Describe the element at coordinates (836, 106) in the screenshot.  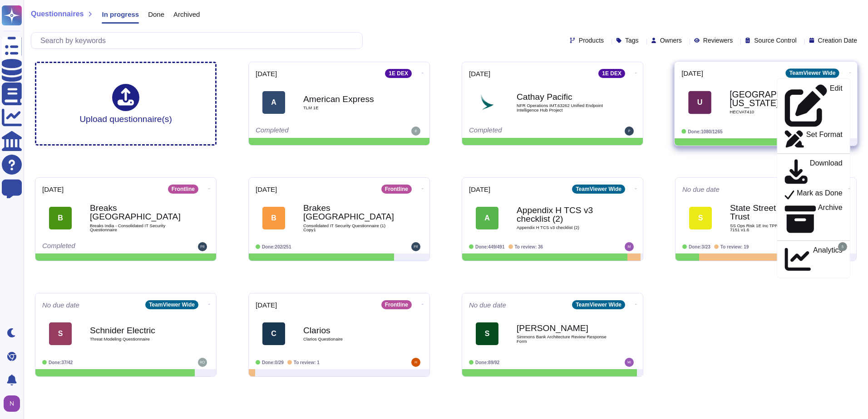
I see `p: Edit` at that location.